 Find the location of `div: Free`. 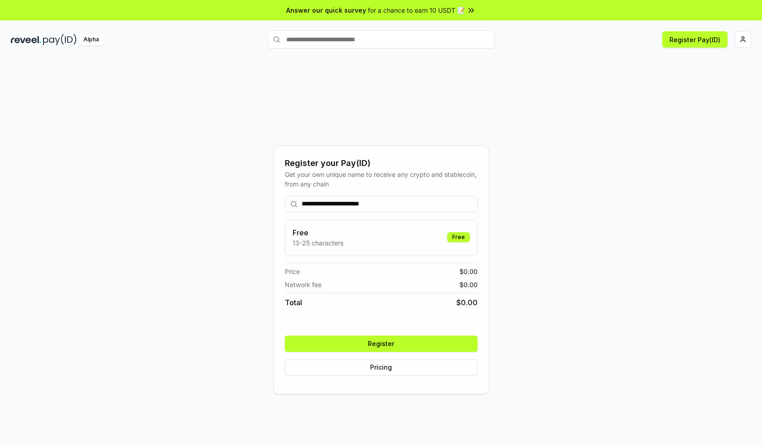

div: Free is located at coordinates (458, 237).